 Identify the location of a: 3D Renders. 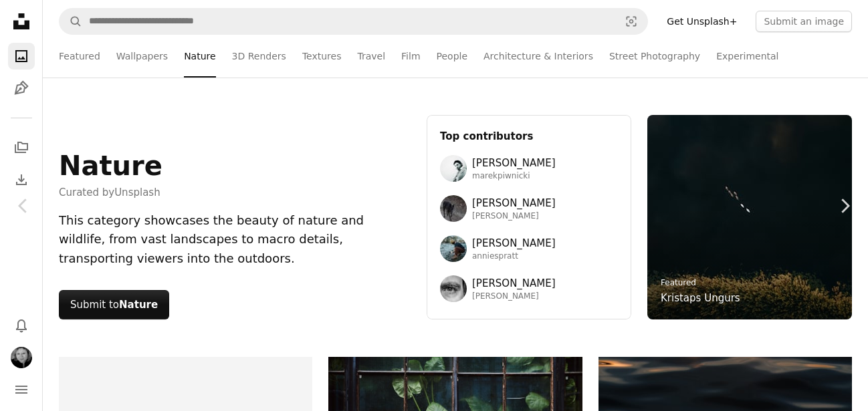
(259, 56).